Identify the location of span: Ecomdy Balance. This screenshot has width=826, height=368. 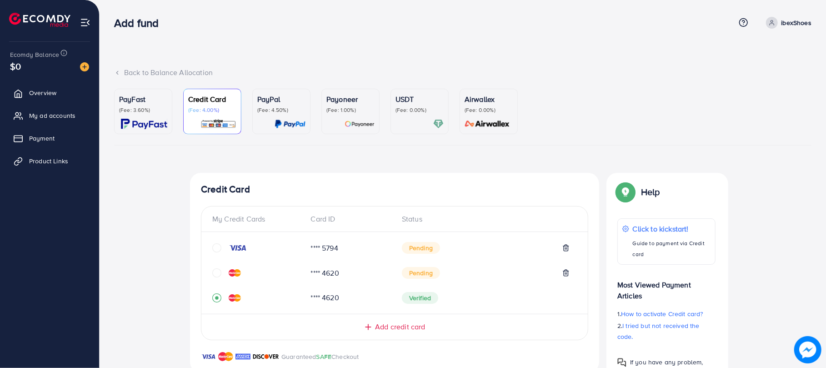
(35, 55).